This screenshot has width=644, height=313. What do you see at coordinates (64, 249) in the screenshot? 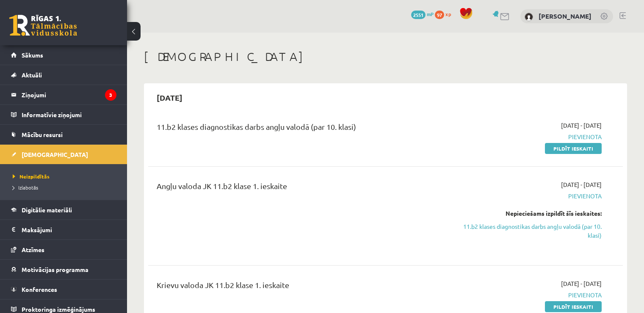
I see `a: Atzīmes` at bounding box center [64, 249].